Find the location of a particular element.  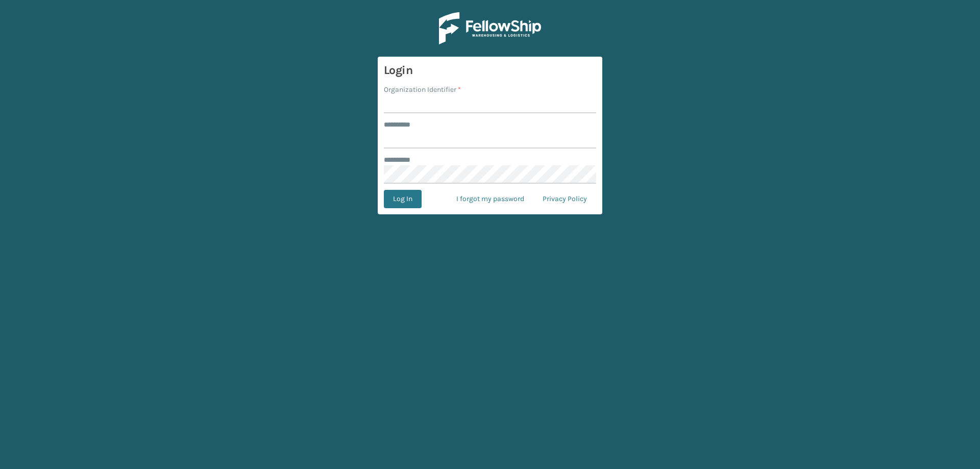

a: I forgot my password is located at coordinates (490, 199).